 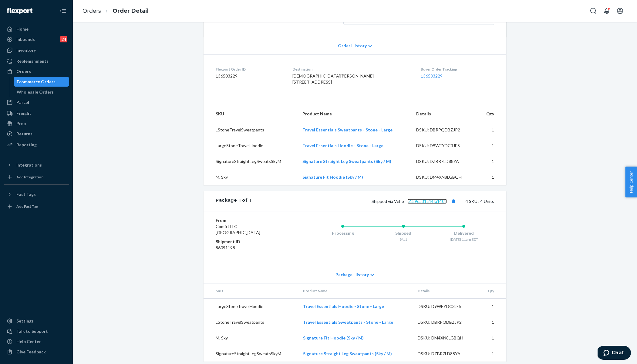 I want to click on div: Home, so click(x=23, y=29).